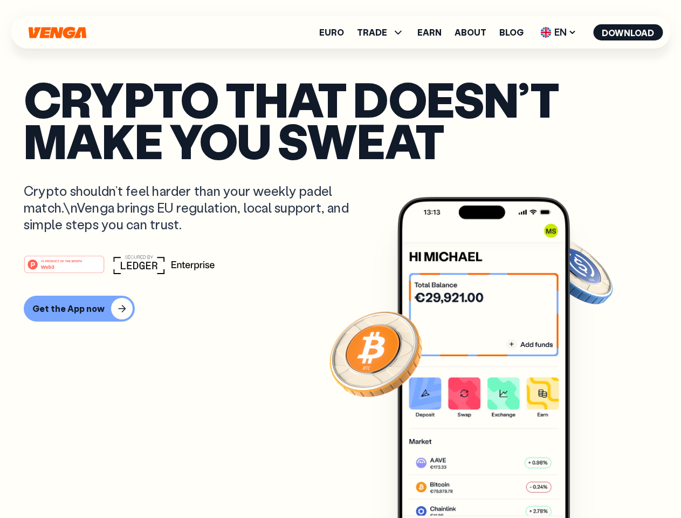 Image resolution: width=681 pixels, height=518 pixels. I want to click on img: Bitcoin, so click(376, 353).